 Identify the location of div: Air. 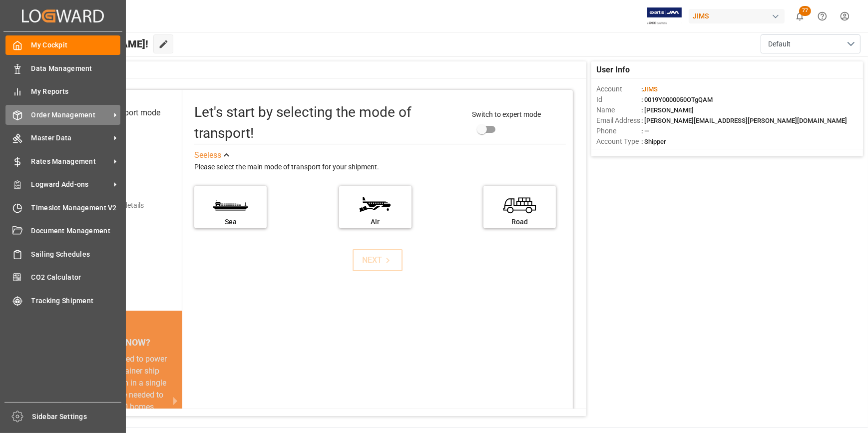
(375, 222).